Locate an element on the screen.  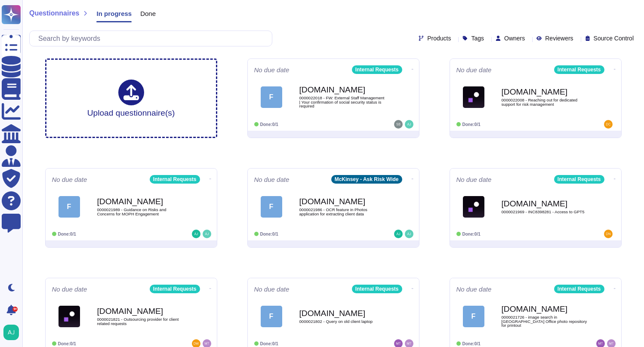
span: 0000021821 - Outsourcing provider for client related requests is located at coordinates (140, 321).